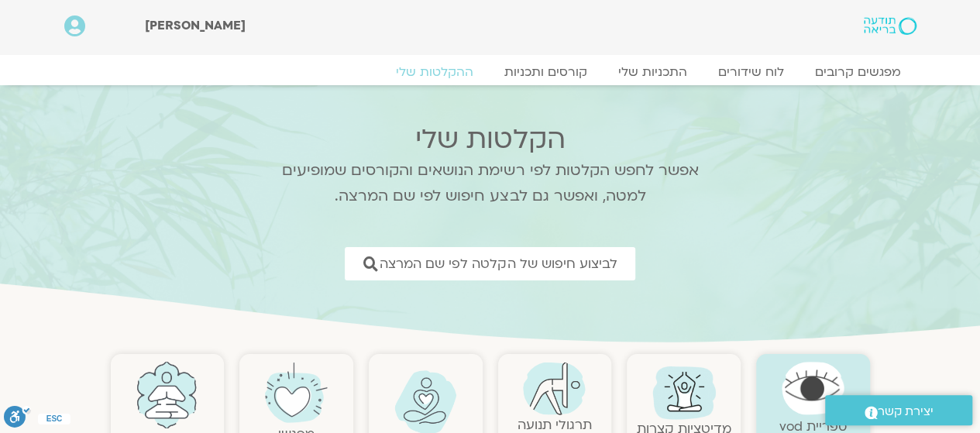 This screenshot has width=980, height=433. What do you see at coordinates (498, 263) in the screenshot?
I see `span: לביצוע חיפוש של הקלטה לפי שם המרצה` at bounding box center [498, 263].